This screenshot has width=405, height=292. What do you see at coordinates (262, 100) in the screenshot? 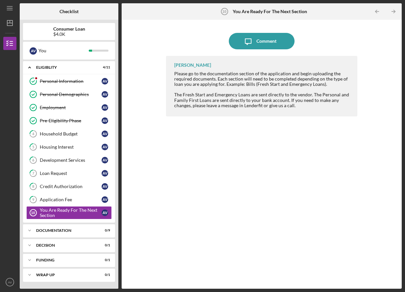
I see `div: The Fresh Start and Emergency Loans are sent directly to the vendor. The Personal and Family Firs...` at bounding box center [262, 100].